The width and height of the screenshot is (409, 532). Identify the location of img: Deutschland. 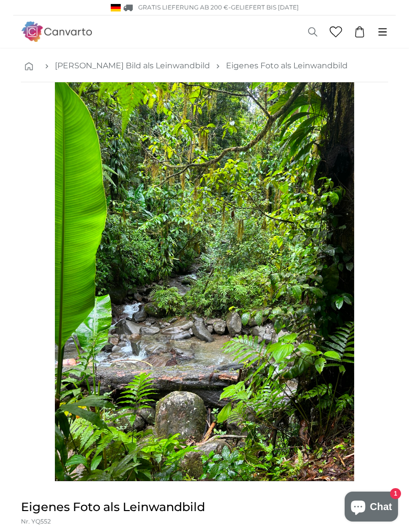
(116, 7).